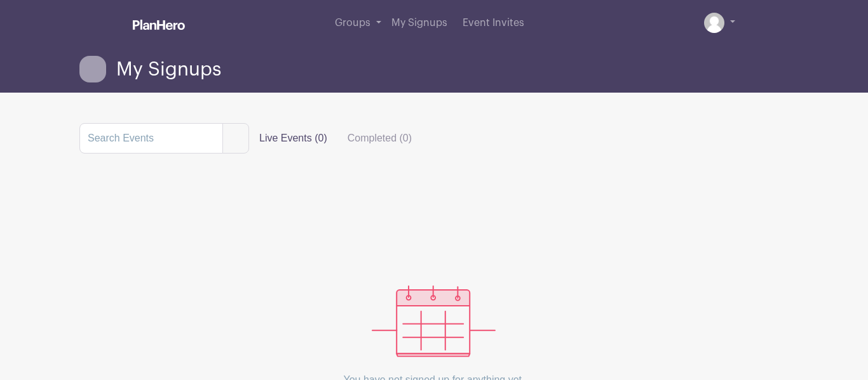 This screenshot has width=868, height=380. Describe the element at coordinates (379, 139) in the screenshot. I see `label: Completed (0)` at that location.